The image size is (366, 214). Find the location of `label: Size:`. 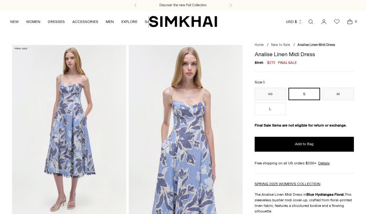

label: Size: is located at coordinates (260, 82).